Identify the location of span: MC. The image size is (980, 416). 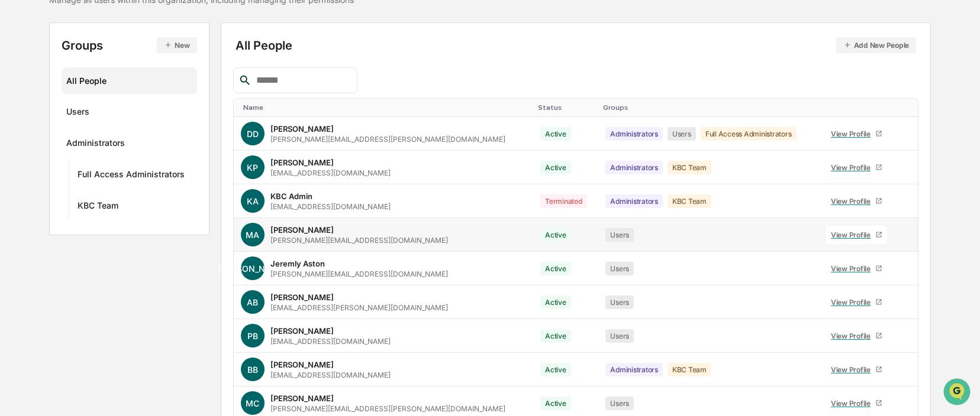
(252, 403).